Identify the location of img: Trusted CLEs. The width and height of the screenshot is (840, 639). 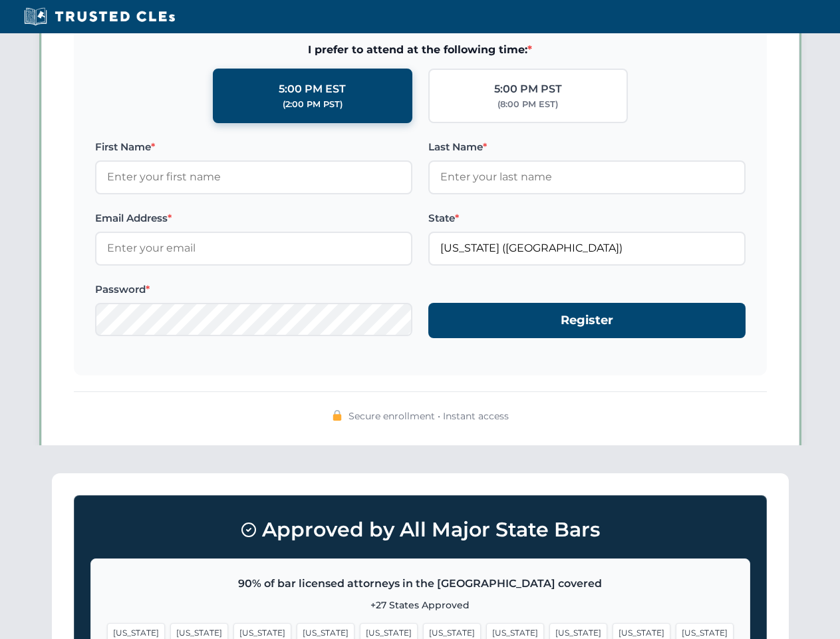
(99, 17).